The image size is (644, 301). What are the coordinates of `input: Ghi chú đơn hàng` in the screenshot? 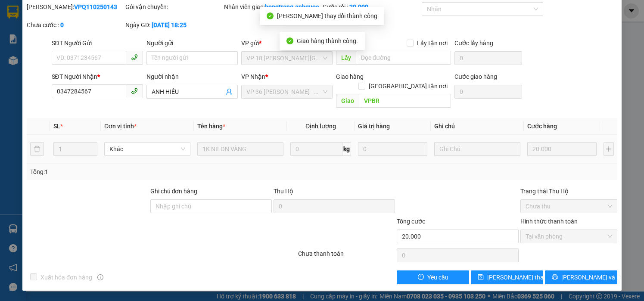 It's located at (211, 206).